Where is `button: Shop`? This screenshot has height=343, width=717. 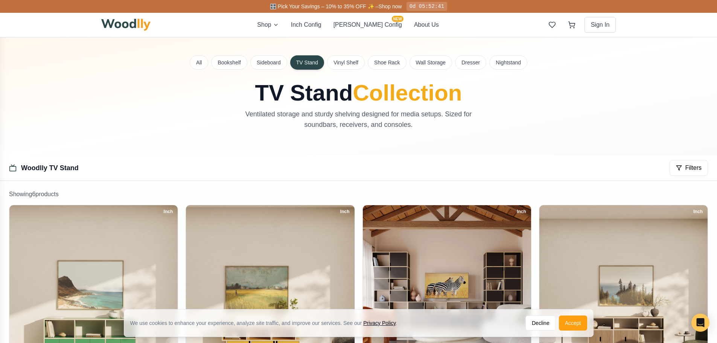 button: Shop is located at coordinates (268, 25).